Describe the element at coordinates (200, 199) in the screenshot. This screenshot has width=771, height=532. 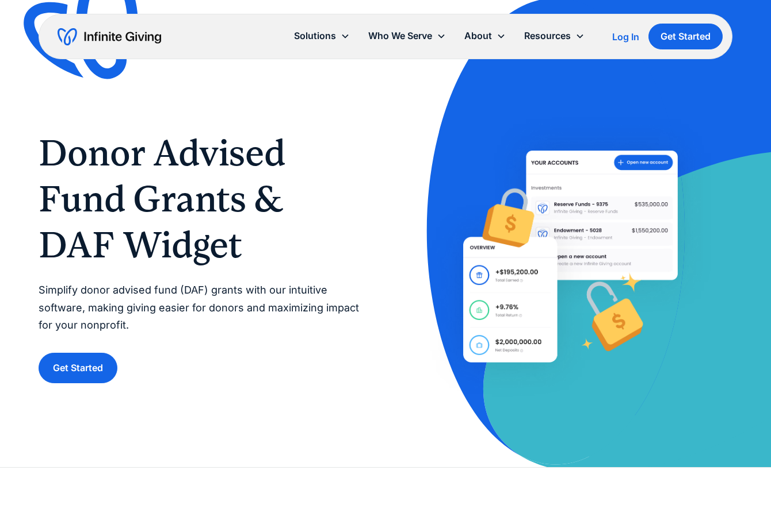
I see `h1: Donor Advised Fund Grants & DAF Widget` at that location.